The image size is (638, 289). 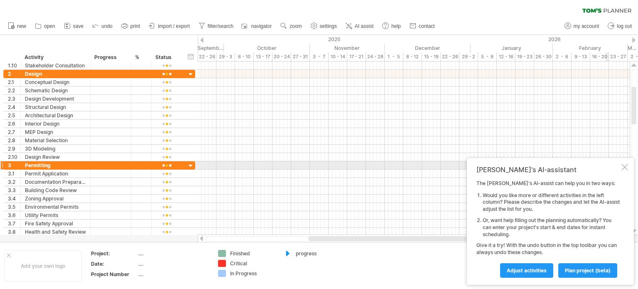 What do you see at coordinates (394, 56) in the screenshot?
I see `div: 1 - 5` at bounding box center [394, 56].